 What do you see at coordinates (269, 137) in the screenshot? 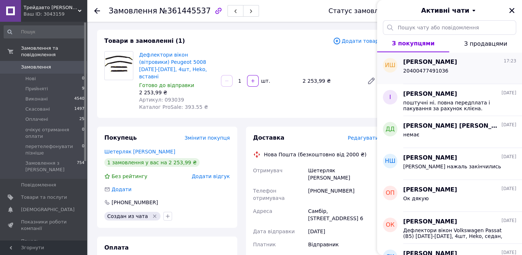
I see `span: Доставка` at bounding box center [269, 137].